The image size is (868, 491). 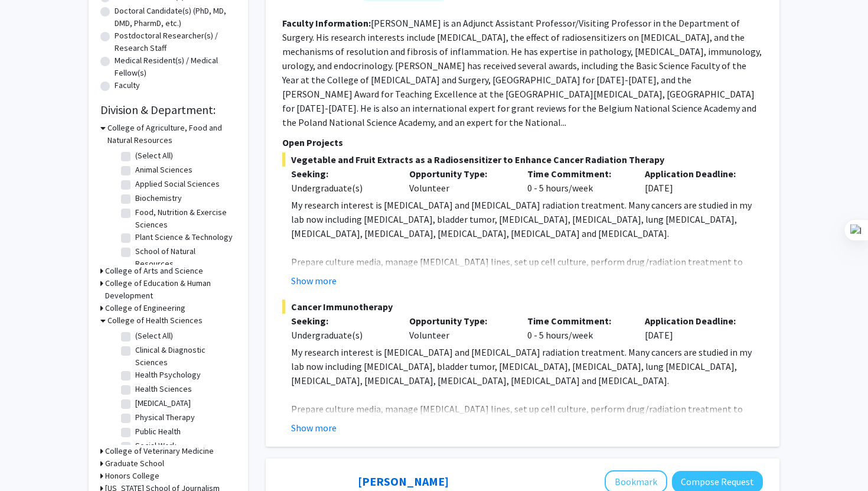 What do you see at coordinates (184, 356) in the screenshot?
I see `label: Clinical & Diagnostic Sciences` at bounding box center [184, 356].